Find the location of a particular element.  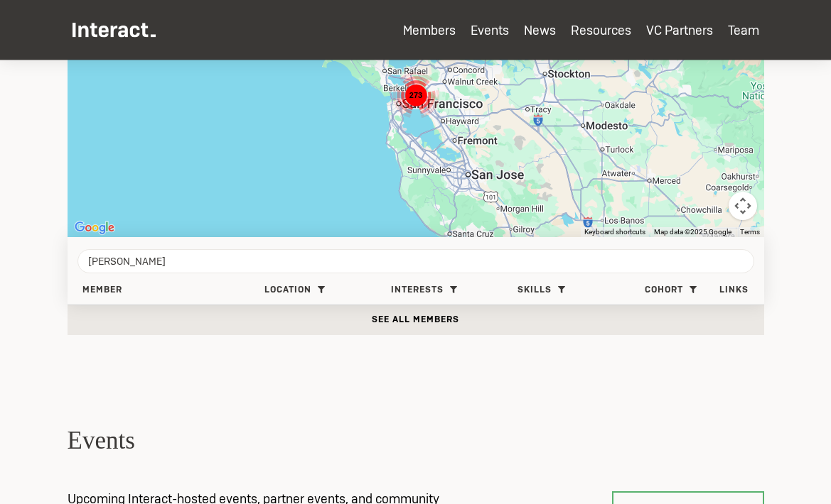

span: Map data ©2025 Google is located at coordinates (692, 232).